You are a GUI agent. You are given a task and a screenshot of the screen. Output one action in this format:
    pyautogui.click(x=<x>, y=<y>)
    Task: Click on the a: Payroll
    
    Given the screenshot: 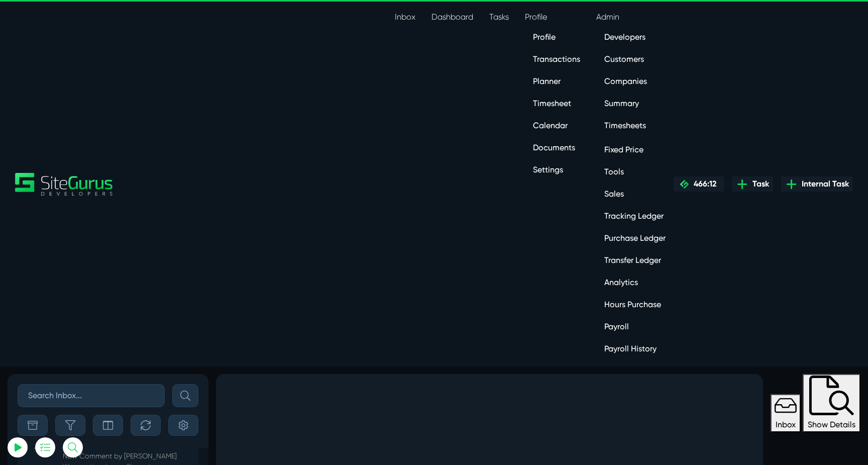 What is the action you would take?
    pyautogui.click(x=635, y=327)
    